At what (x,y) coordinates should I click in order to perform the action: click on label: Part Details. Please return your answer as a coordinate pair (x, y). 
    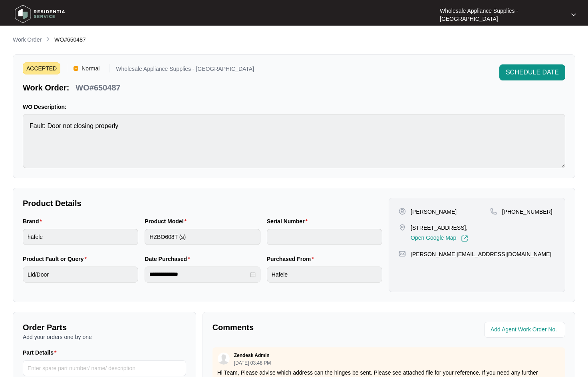
    Looking at the image, I should click on (41, 352).